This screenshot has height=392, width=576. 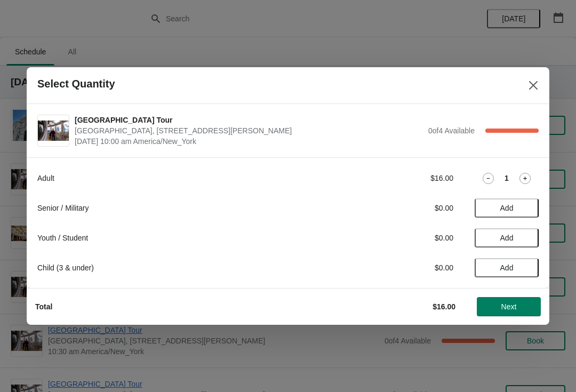 What do you see at coordinates (507, 178) in the screenshot?
I see `strong: 1` at bounding box center [507, 178].